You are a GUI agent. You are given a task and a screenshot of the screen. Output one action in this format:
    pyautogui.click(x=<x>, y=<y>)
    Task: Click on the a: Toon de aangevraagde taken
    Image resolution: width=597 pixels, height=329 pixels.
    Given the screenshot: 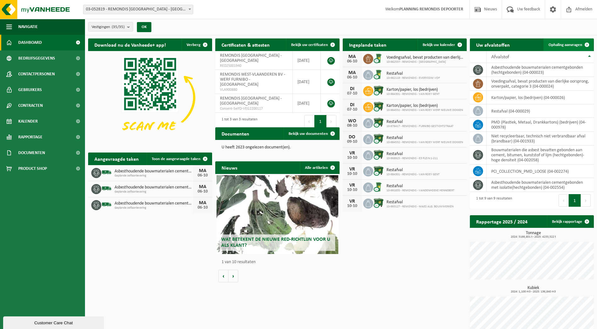 What is the action you would take?
    pyautogui.click(x=179, y=159)
    